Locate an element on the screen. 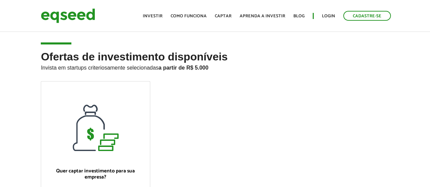  p: Invista em startups criteriosamente selecionadas is located at coordinates (215, 67).